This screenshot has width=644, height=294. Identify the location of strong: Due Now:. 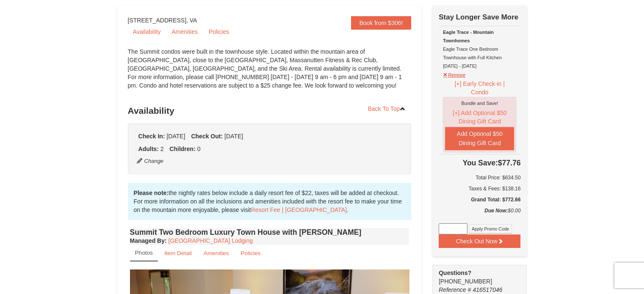
(496, 211).